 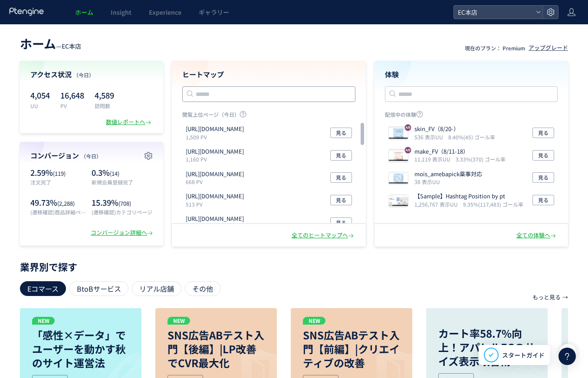 I want to click on p: https://etvos.com/shop/lp/make_perfectkit_standard.aspx, so click(x=215, y=219).